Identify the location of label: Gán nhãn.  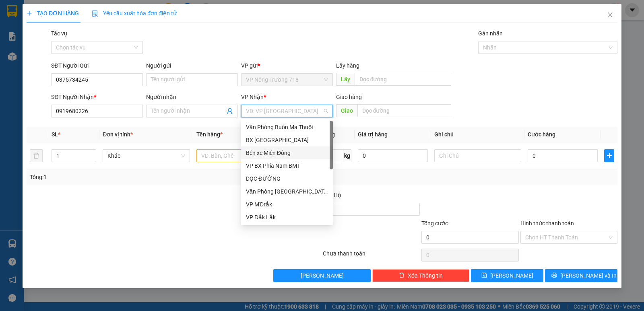
(490, 33).